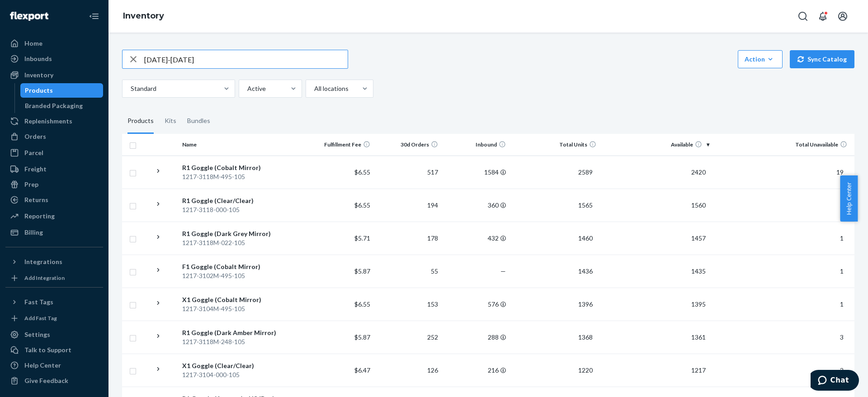  I want to click on span: $6.47, so click(362, 369).